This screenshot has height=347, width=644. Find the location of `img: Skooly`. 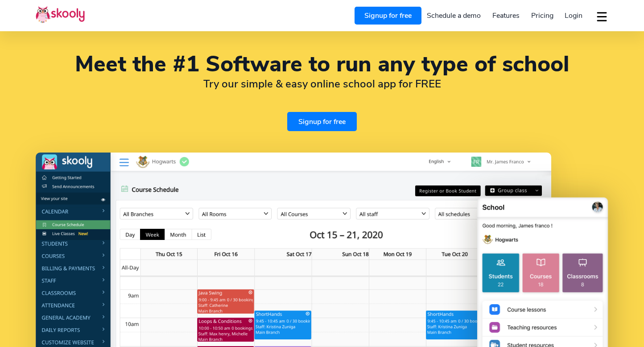

img: Skooly is located at coordinates (60, 14).